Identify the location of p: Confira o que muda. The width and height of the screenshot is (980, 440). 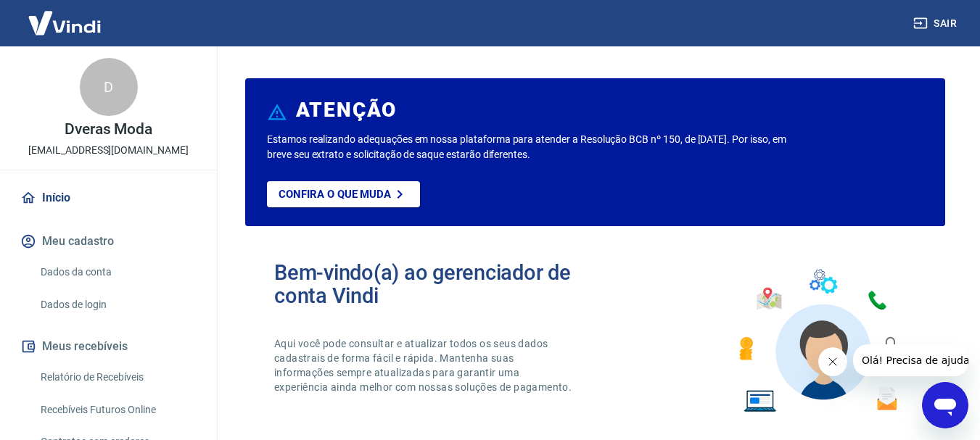
(334, 194).